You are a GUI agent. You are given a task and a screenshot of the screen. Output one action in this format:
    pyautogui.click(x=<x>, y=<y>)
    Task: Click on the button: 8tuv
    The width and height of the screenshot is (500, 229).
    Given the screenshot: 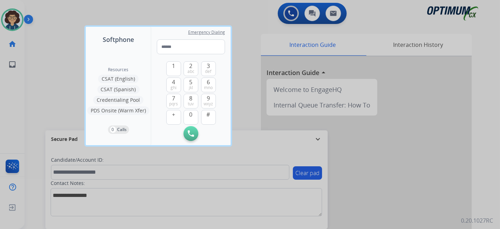 What is the action you would take?
    pyautogui.click(x=191, y=101)
    